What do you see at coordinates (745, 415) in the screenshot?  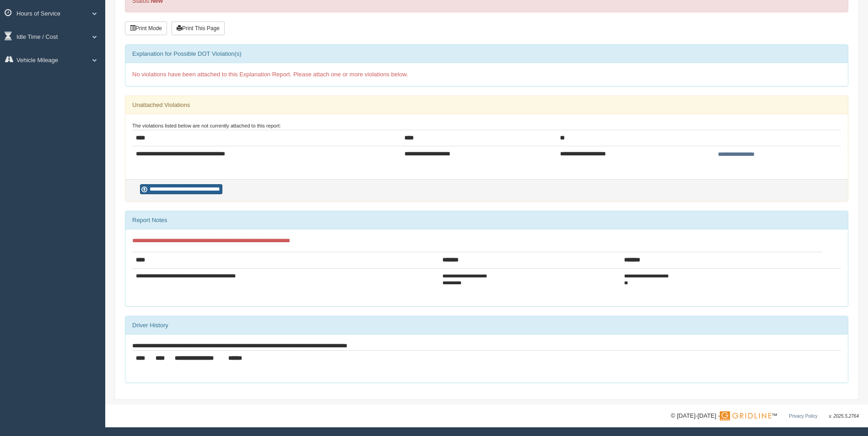 I see `img: Gridline` at bounding box center [745, 415].